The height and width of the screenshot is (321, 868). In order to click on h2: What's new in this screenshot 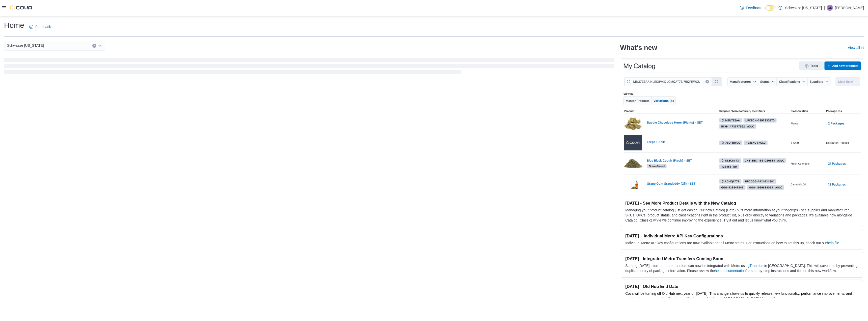, I will do `click(638, 48)`.